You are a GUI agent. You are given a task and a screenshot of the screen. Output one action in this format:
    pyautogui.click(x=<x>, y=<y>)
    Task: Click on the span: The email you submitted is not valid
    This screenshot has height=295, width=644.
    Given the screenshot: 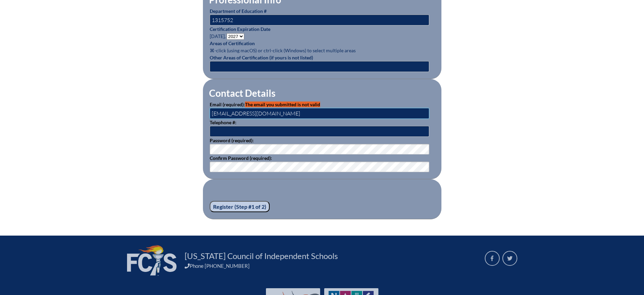 What is the action you would take?
    pyautogui.click(x=283, y=104)
    